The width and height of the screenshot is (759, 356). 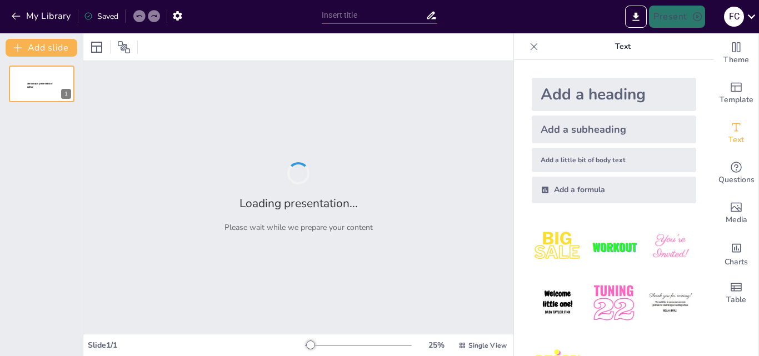 I want to click on div: Add a table, so click(x=736, y=293).